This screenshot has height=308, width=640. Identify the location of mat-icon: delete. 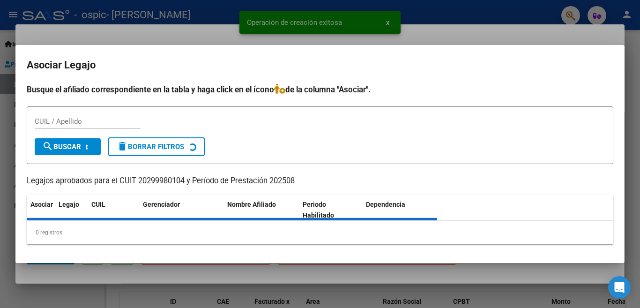
(122, 146).